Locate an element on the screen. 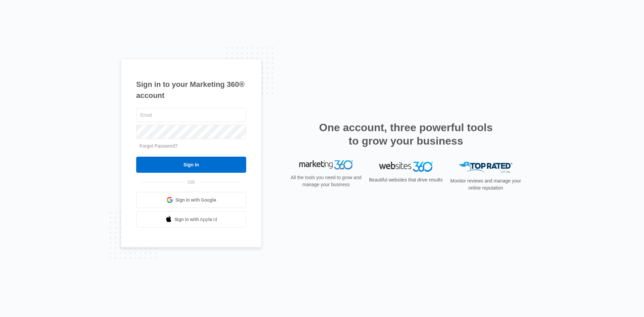 The height and width of the screenshot is (317, 644). a: Forgot Password? is located at coordinates (159, 146).